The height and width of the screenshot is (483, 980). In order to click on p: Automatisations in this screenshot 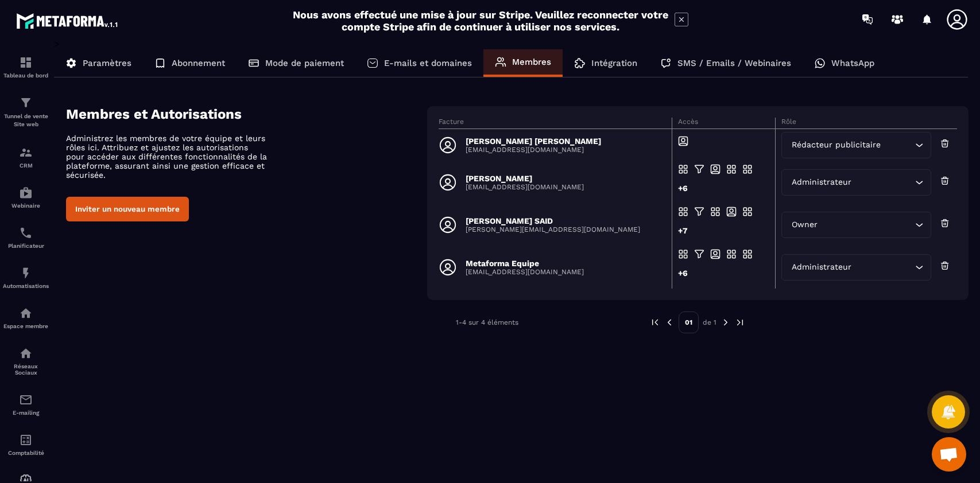, I will do `click(26, 286)`.